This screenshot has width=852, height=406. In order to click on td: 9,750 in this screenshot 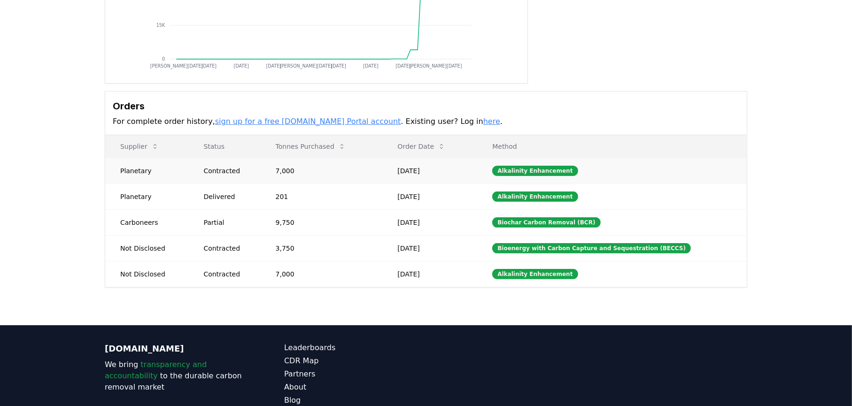, I will do `click(322, 222)`.